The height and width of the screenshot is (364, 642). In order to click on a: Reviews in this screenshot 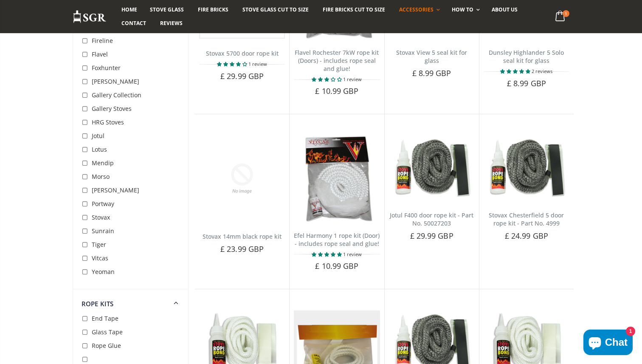, I will do `click(171, 24)`.